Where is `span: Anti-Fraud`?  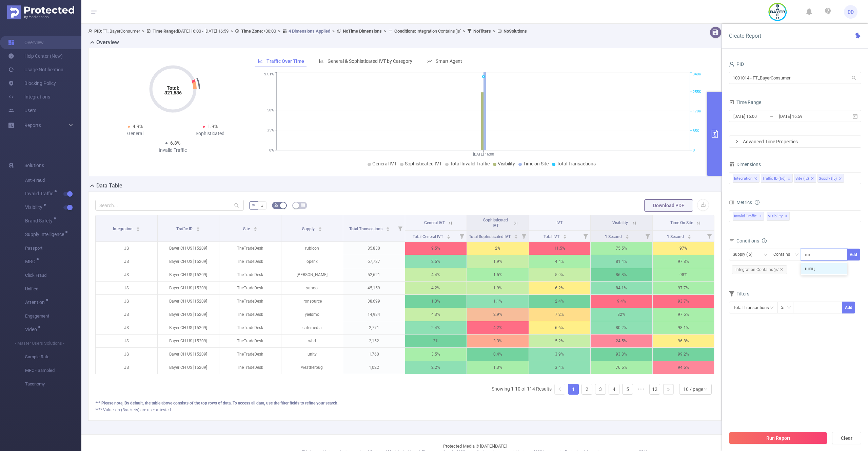
span: Anti-Fraud is located at coordinates (53, 181).